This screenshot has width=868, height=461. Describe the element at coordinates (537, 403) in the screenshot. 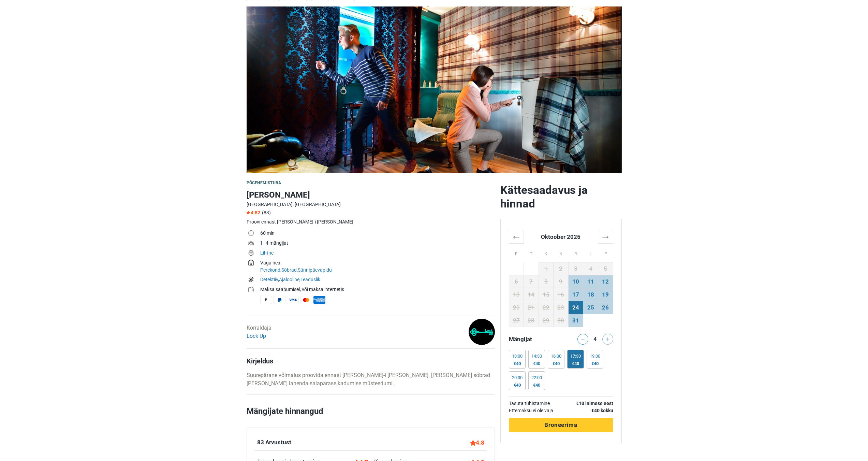

I see `td: Tasuta tühistamine` at that location.